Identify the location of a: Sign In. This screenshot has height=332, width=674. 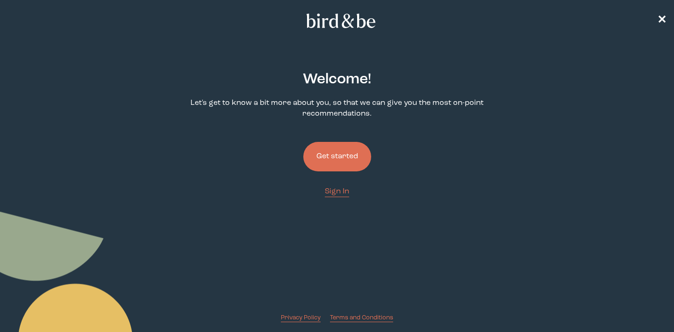
(337, 192).